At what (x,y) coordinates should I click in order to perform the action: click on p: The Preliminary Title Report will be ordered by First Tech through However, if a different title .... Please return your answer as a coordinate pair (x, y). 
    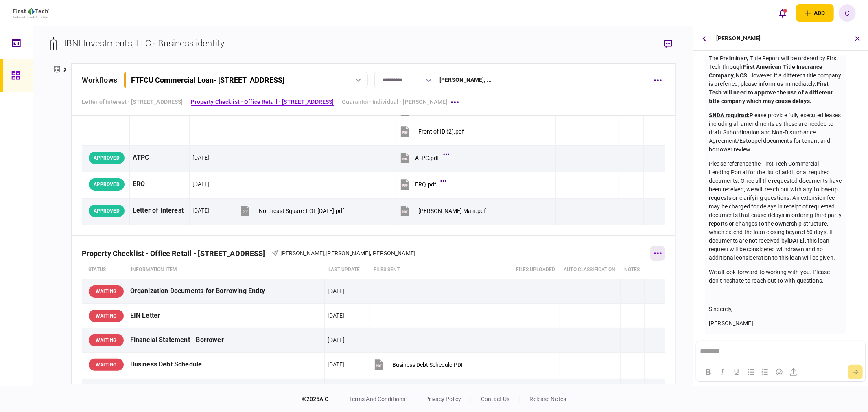
    Looking at the image, I should click on (776, 80).